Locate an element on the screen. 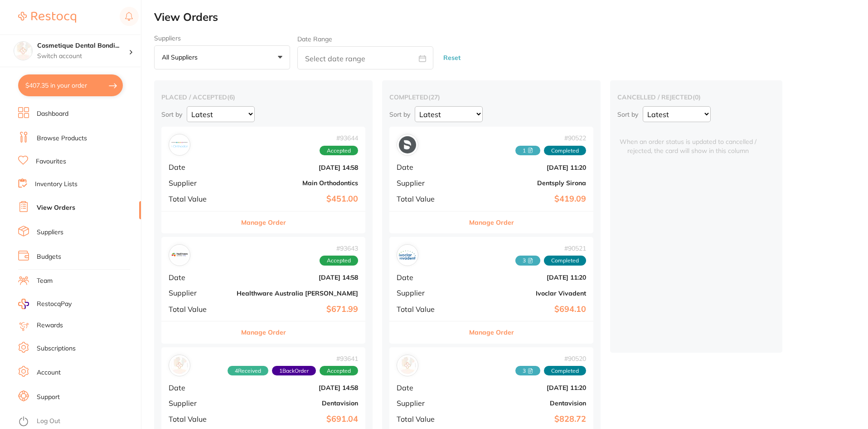 Image resolution: width=868 pixels, height=429 pixels. h2: placed / accepted ( 6 ) is located at coordinates (263, 97).